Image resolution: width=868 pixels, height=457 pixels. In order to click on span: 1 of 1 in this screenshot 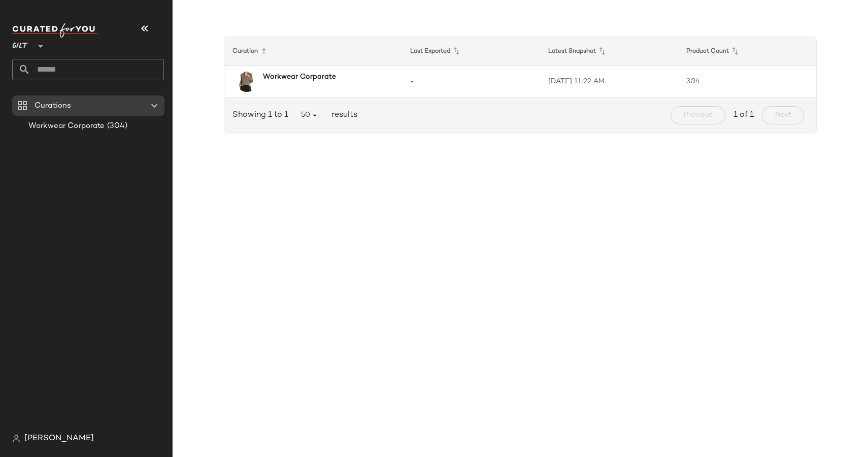, I will do `click(744, 115)`.